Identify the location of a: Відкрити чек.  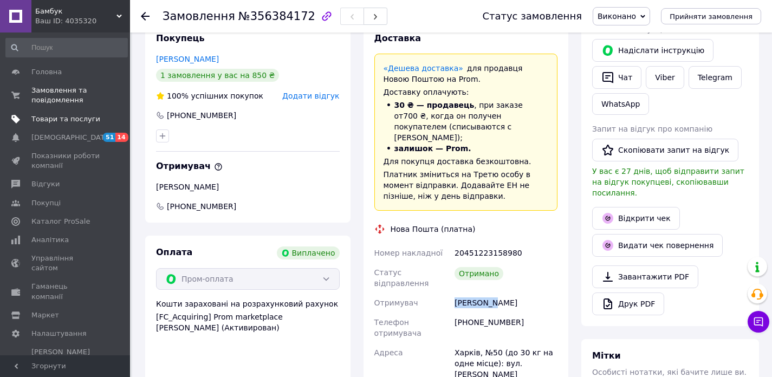
(636, 218).